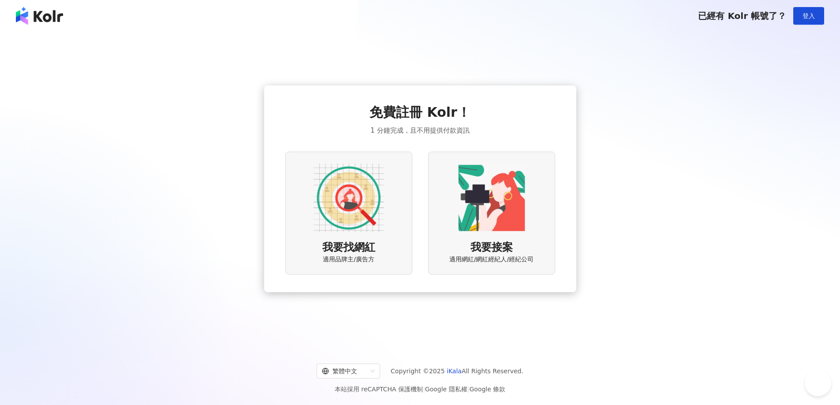 The height and width of the screenshot is (405, 840). Describe the element at coordinates (487, 389) in the screenshot. I see `a: Google 條款` at that location.